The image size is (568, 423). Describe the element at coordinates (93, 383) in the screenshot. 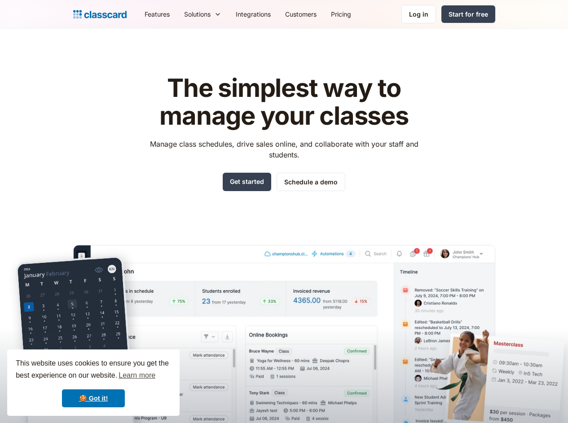

I see `div: cookieconsent` at that location.